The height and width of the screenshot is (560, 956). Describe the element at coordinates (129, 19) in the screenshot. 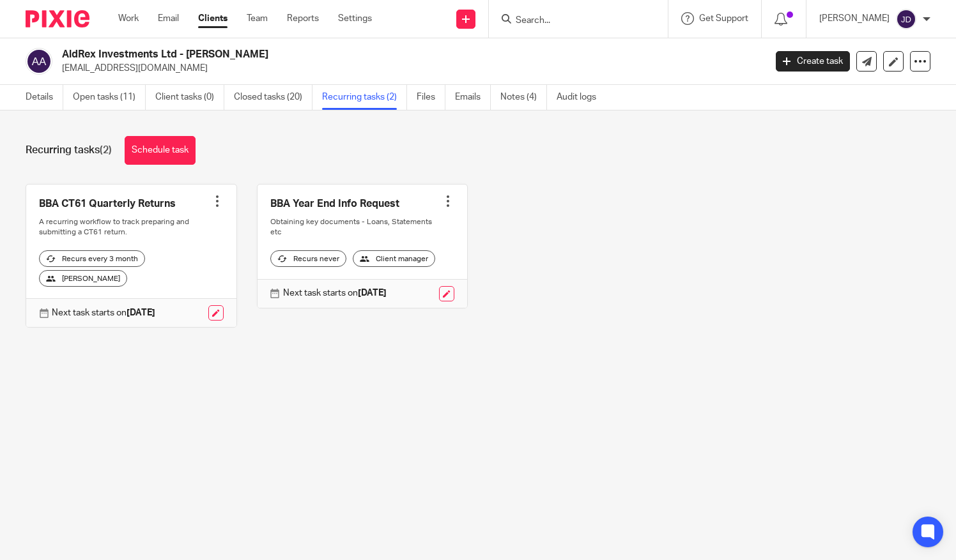

I see `a: Work` at that location.